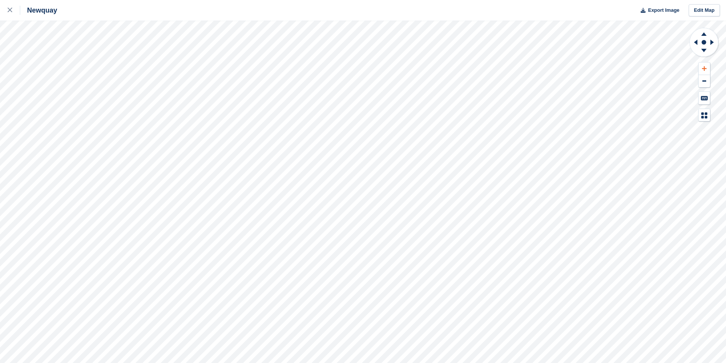 The height and width of the screenshot is (363, 726). Describe the element at coordinates (658, 10) in the screenshot. I see `button: Export Image` at that location.